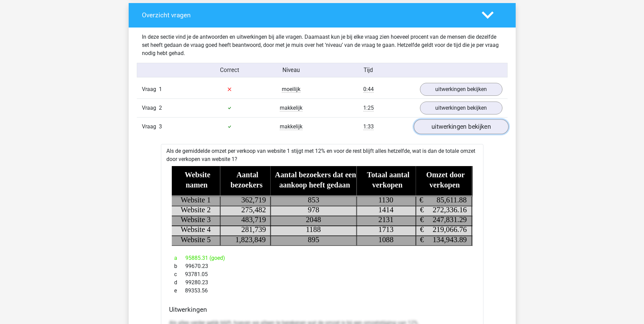  Describe the element at coordinates (253, 229) in the screenshot. I see `tspan: 281,739` at that location.